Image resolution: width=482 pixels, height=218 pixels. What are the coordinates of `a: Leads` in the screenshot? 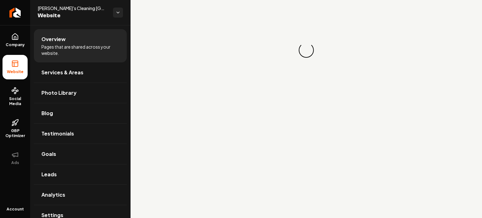 It's located at (80, 174).